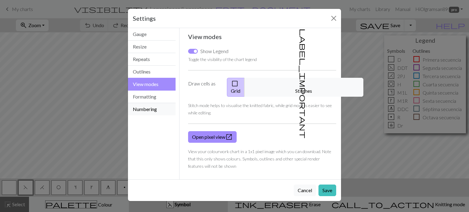 The height and width of the screenshot is (212, 469). What do you see at coordinates (152, 109) in the screenshot?
I see `button: Numbering` at bounding box center [152, 109].